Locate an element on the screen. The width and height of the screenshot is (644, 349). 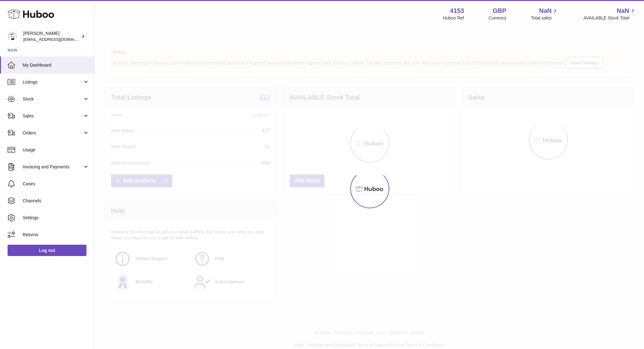
span: Returns is located at coordinates (56, 234).